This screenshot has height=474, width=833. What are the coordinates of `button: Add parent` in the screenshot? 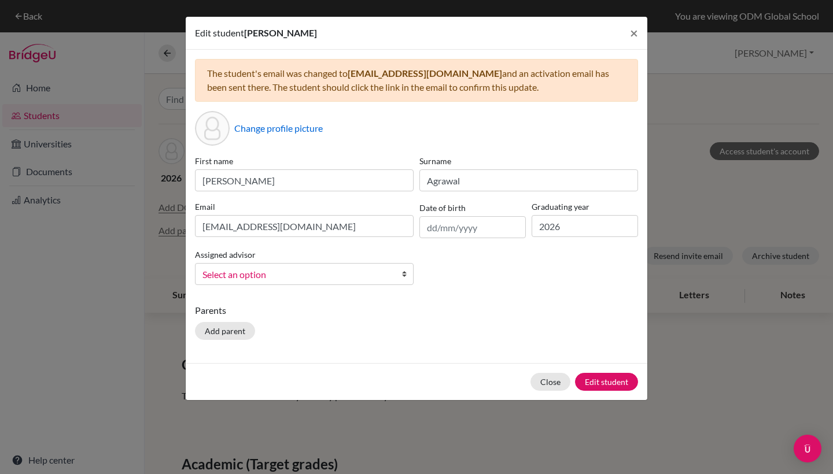 It's located at (225, 331).